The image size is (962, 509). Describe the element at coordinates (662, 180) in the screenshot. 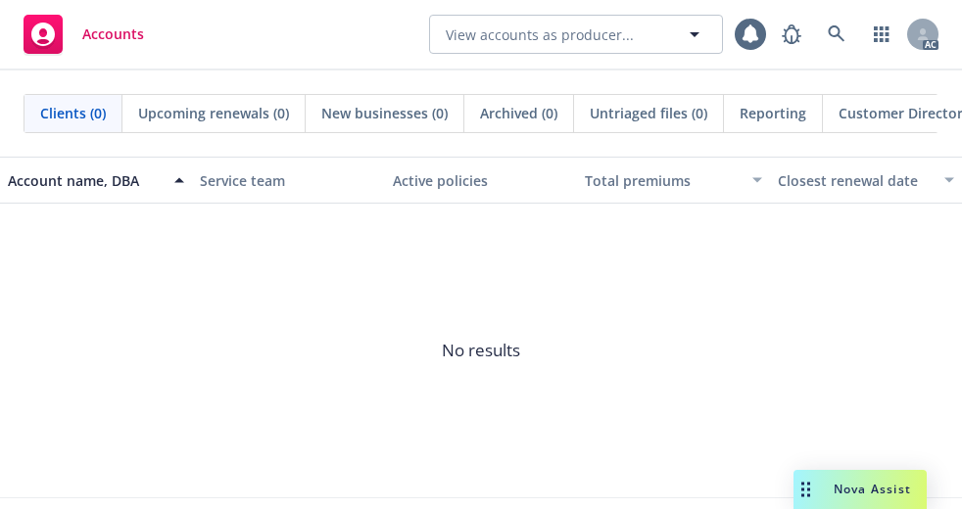

I see `div: Total premiums` at that location.